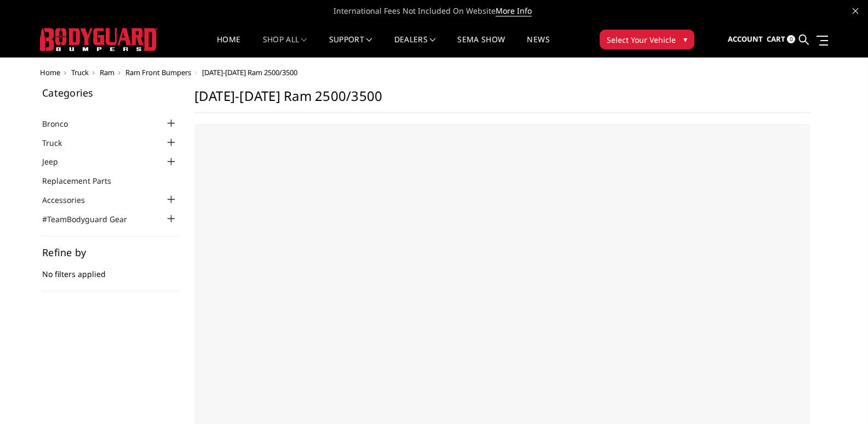 Image resolution: width=868 pixels, height=424 pixels. Describe the element at coordinates (514, 11) in the screenshot. I see `a: More Info` at that location.